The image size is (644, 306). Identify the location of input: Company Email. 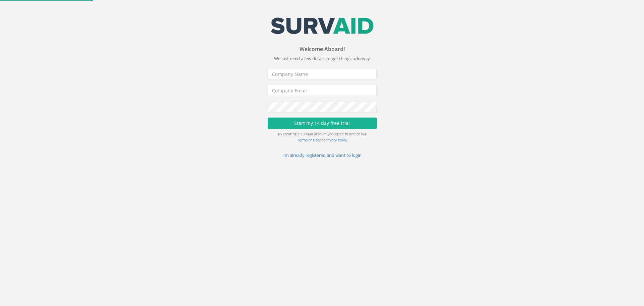
(322, 90).